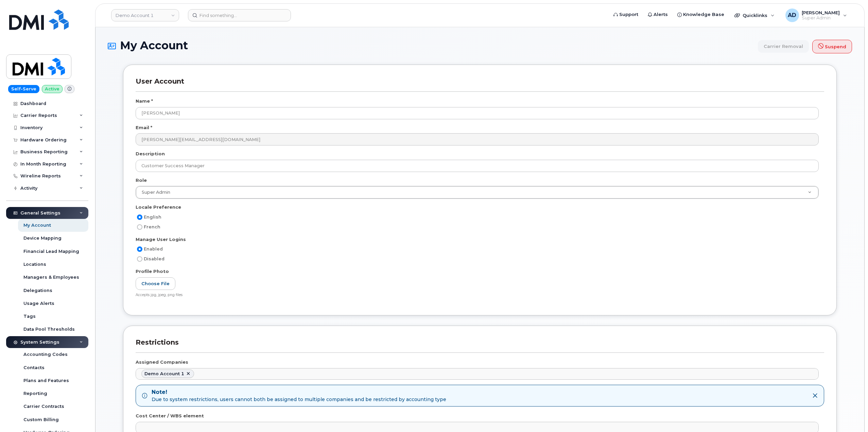 The image size is (868, 432). I want to click on span: French, so click(152, 227).